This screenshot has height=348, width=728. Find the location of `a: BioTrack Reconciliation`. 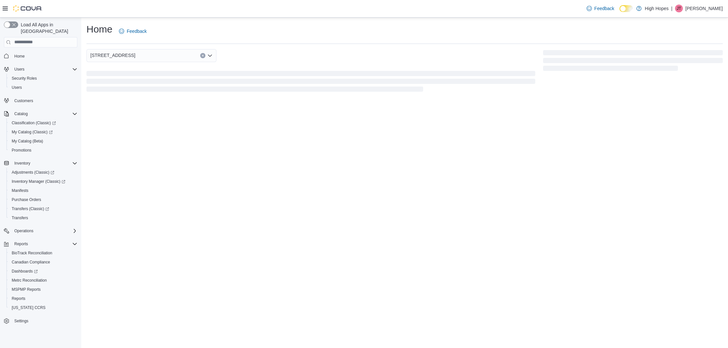

a: BioTrack Reconciliation is located at coordinates (32, 253).